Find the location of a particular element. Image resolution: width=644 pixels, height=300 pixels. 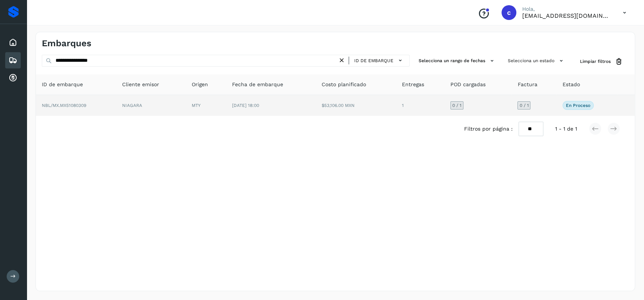

span: Costo planificado is located at coordinates (344, 84).